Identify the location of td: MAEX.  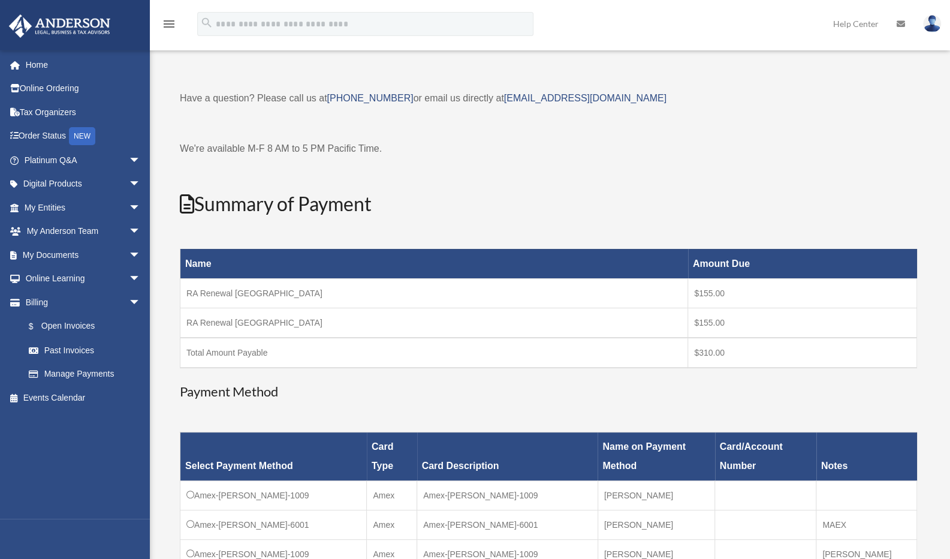
(867, 524).